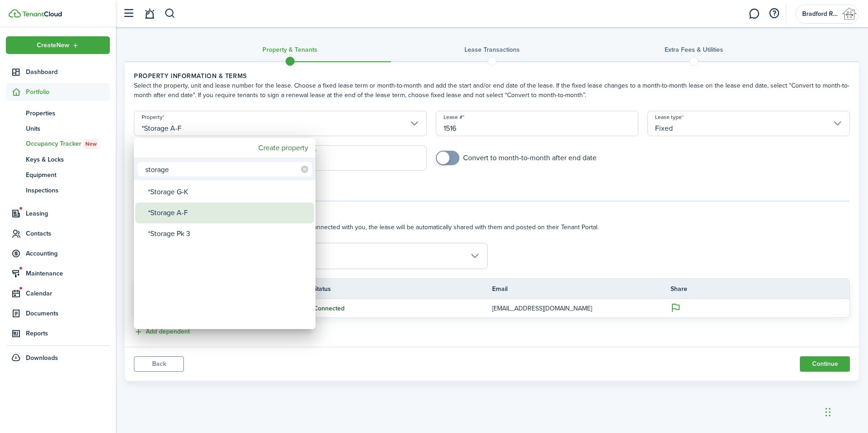  What do you see at coordinates (225, 255) in the screenshot?
I see `mbsc-wheel: Property` at bounding box center [225, 255].